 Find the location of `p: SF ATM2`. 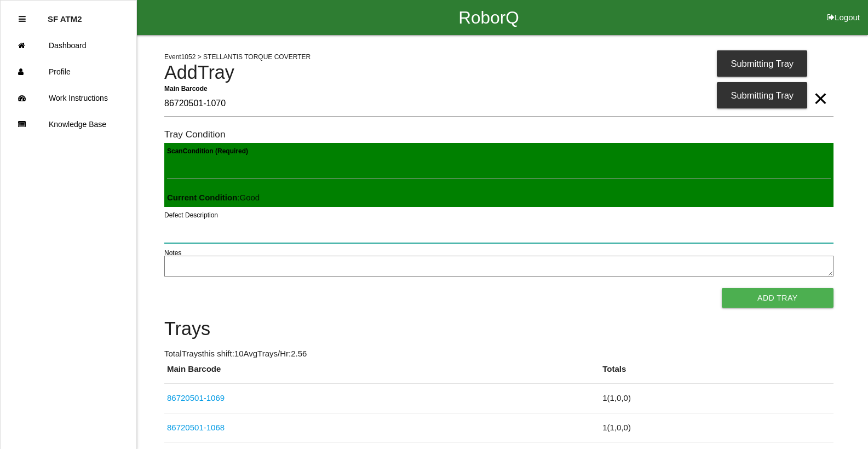

p: SF ATM2 is located at coordinates (65, 15).